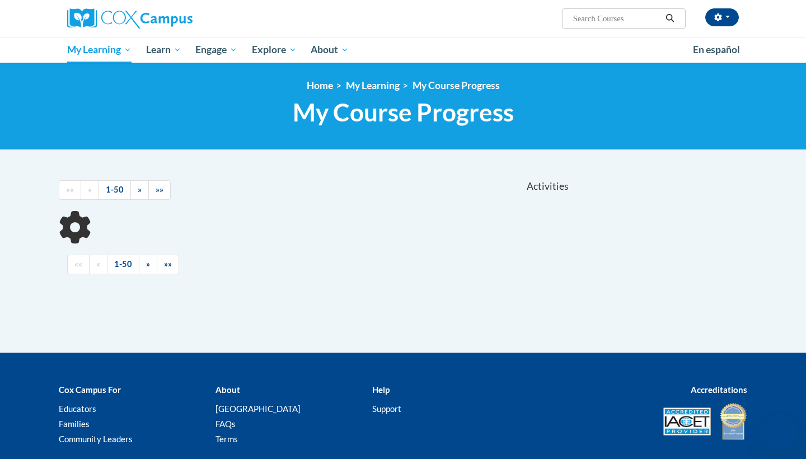 The height and width of the screenshot is (459, 806). Describe the element at coordinates (228, 390) in the screenshot. I see `b: About` at that location.